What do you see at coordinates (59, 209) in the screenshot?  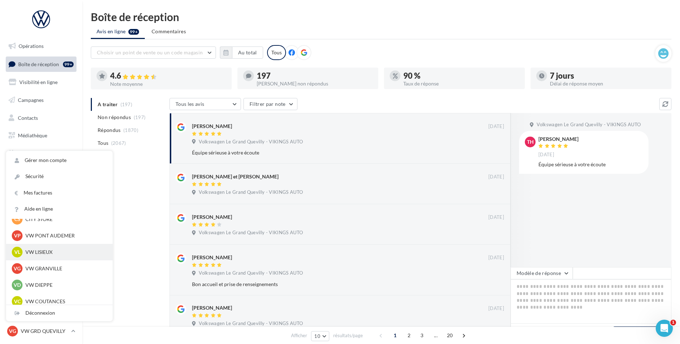 I see `a: Aide en ligne` at bounding box center [59, 209].